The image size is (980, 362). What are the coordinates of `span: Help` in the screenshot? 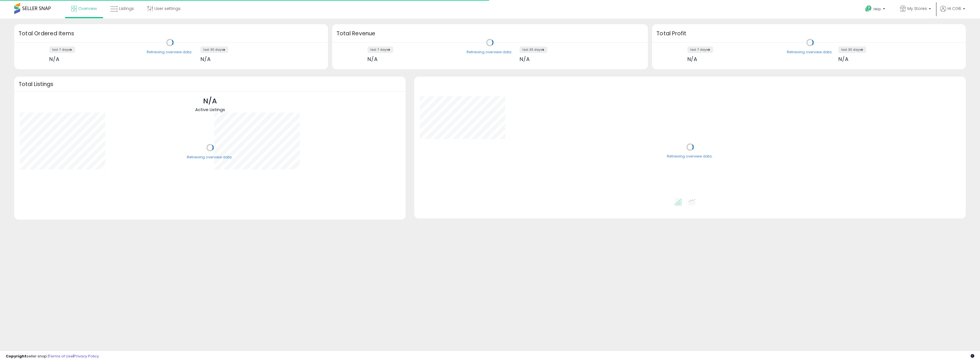 It's located at (877, 9).